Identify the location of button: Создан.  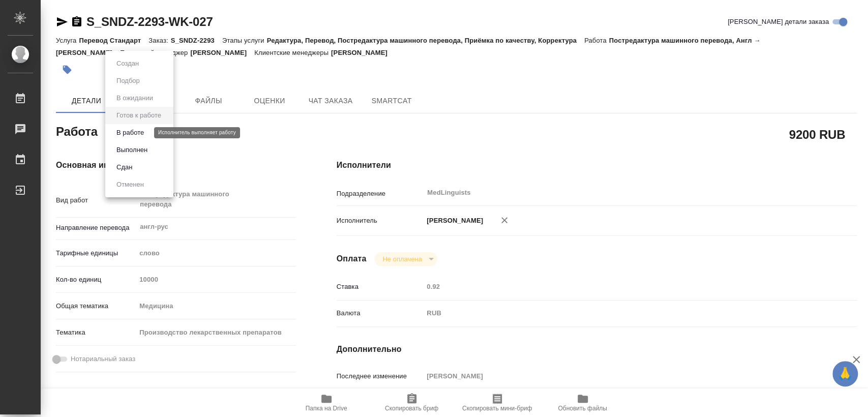
(128, 63).